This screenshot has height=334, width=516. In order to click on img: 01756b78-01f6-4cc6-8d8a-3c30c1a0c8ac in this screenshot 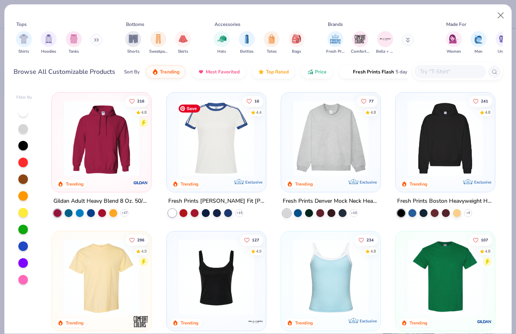, I will do `click(101, 138)`.